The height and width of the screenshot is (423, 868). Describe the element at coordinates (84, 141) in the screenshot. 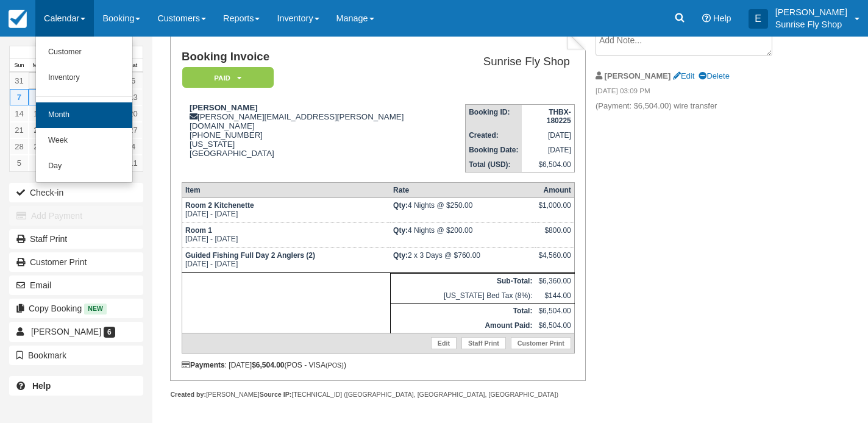

I see `a: Week` at that location.